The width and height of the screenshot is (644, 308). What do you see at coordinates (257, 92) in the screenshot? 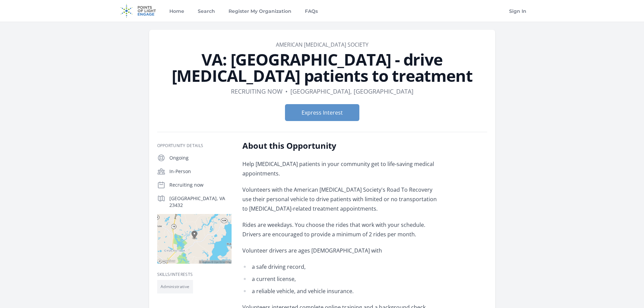
I see `dd: Recruiting now` at bounding box center [257, 92].